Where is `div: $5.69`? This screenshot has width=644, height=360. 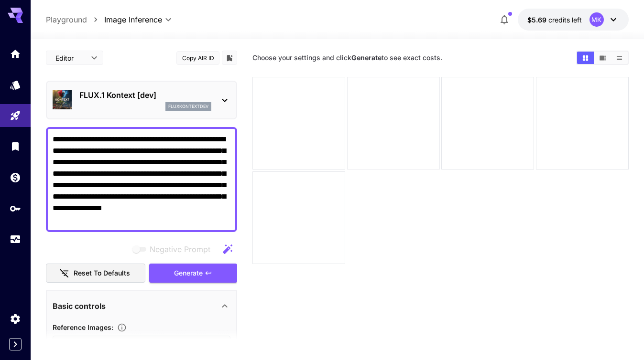 div: $5.69 is located at coordinates (554, 20).